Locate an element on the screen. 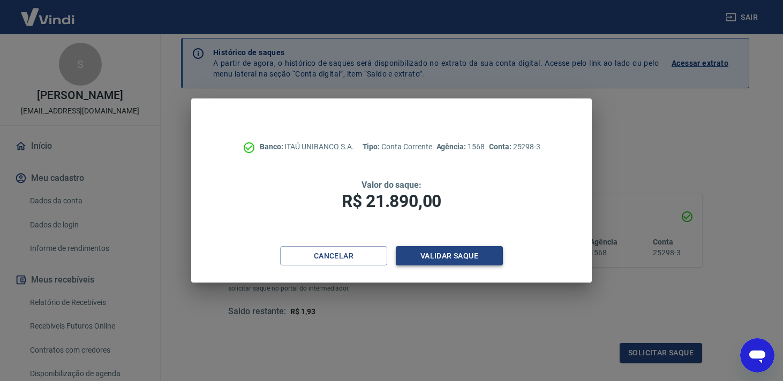 This screenshot has width=783, height=381. span: Valor do saque: is located at coordinates (391, 185).